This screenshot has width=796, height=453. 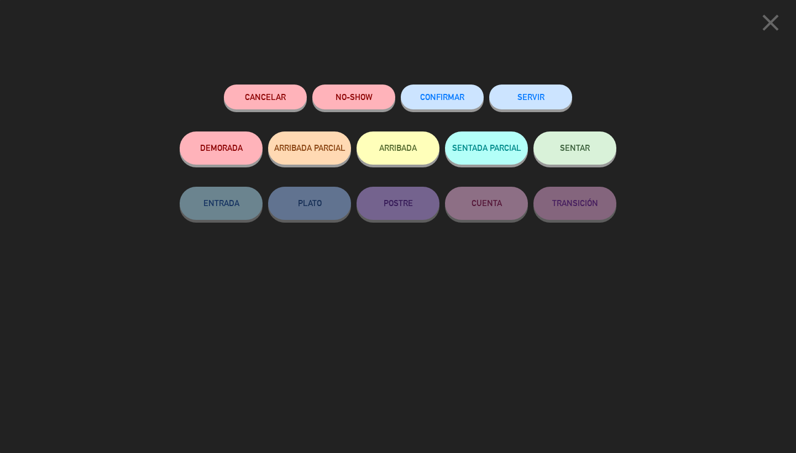 I want to click on button: ENTRADA, so click(x=221, y=203).